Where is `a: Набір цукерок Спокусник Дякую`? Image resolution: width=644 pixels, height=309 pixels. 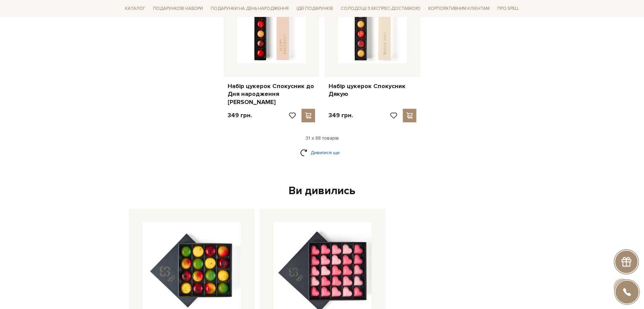 a: Набір цукерок Спокусник Дякую is located at coordinates (372, 90).